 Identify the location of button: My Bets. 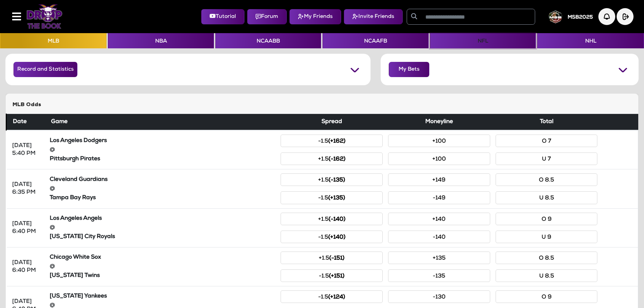
(409, 69).